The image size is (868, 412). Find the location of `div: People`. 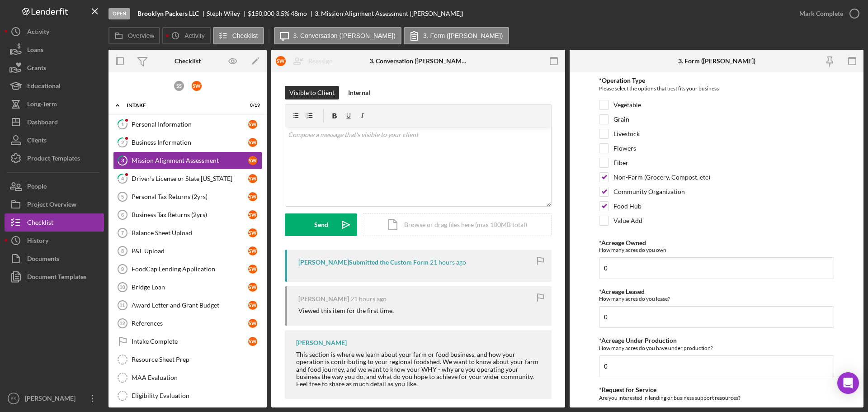

div: People is located at coordinates (37, 187).